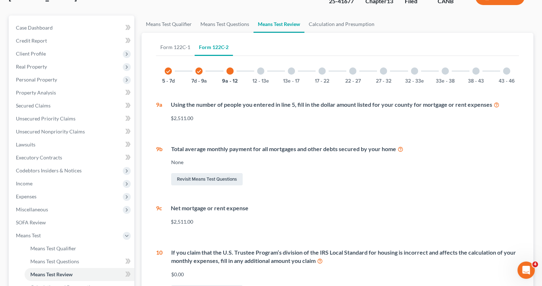  What do you see at coordinates (345, 149) in the screenshot?
I see `div: Total average monthly payment for all mortgages and other debts secured by your home` at bounding box center [345, 149].